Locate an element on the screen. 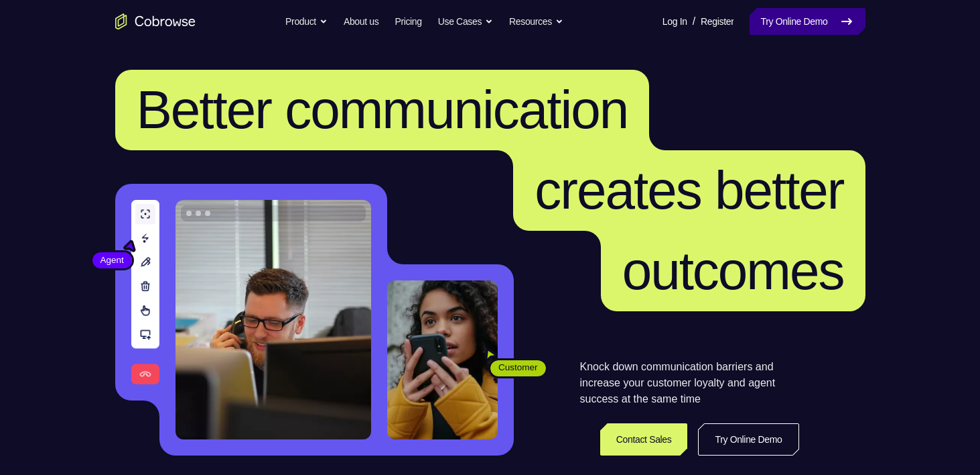 The image size is (980, 475). a: Contact Sales is located at coordinates (644, 439).